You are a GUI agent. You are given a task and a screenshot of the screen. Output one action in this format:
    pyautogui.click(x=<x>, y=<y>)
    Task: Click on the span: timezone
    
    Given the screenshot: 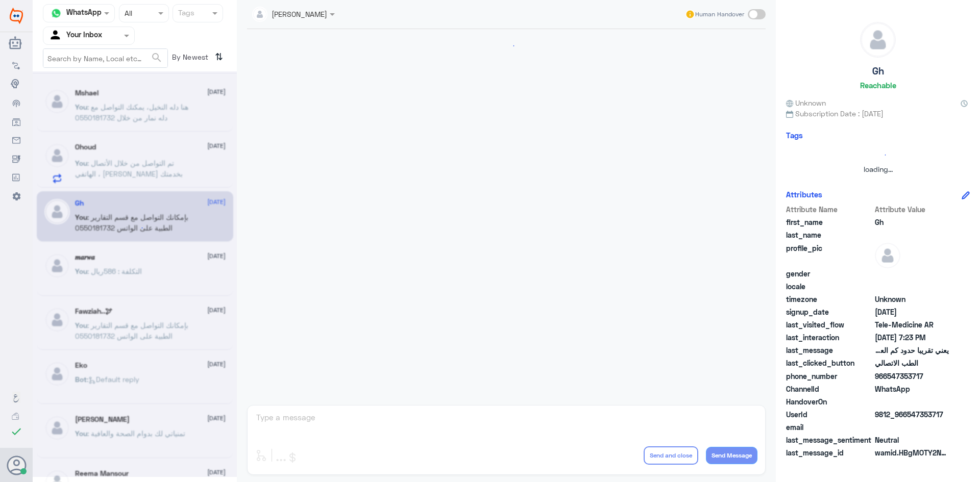 What is the action you would take?
    pyautogui.click(x=829, y=299)
    